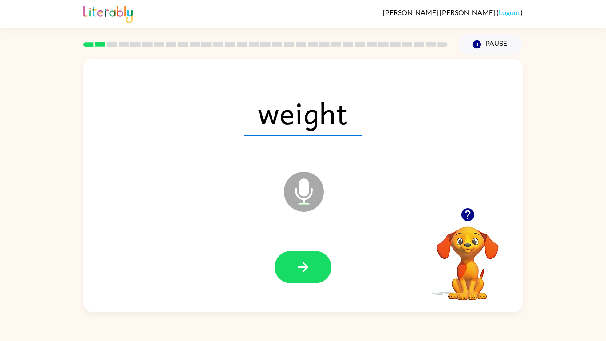 This screenshot has width=606, height=341. I want to click on a: Logout, so click(510, 12).